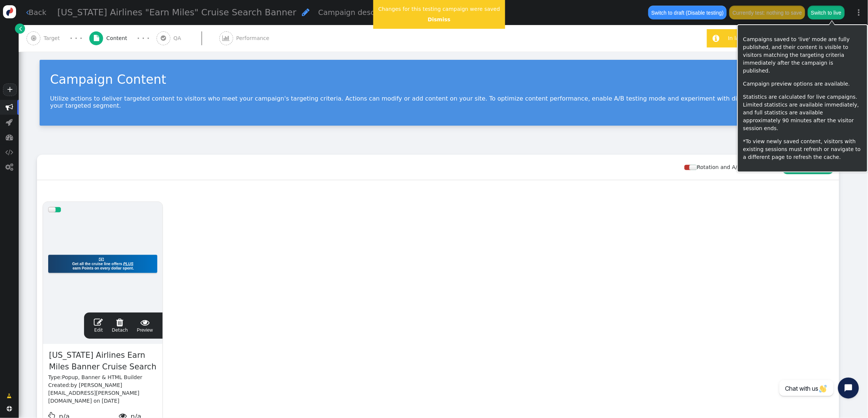 This screenshot has height=418, width=868. I want to click on p: Utilize actions to deliver targeted content to visitors who meet your campaign's targeting criter..., so click(443, 102).